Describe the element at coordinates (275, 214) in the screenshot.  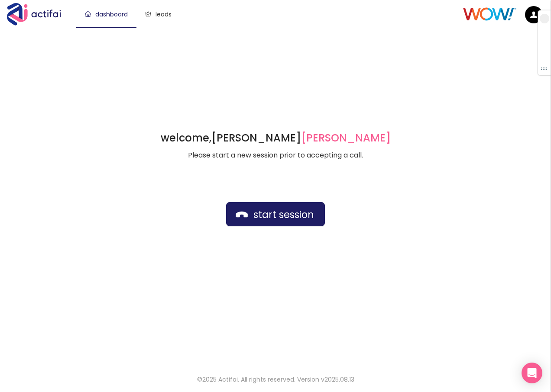
I see `button: start session` at that location.